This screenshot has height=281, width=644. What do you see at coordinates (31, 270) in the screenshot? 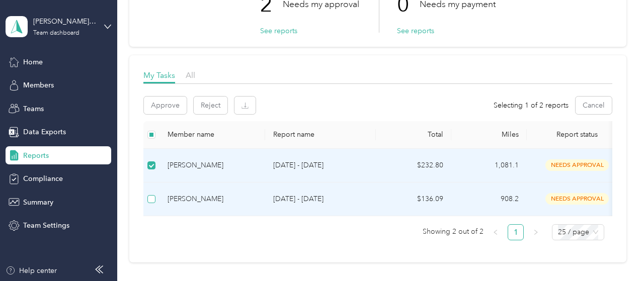
I see `button: Help center` at bounding box center [31, 270].